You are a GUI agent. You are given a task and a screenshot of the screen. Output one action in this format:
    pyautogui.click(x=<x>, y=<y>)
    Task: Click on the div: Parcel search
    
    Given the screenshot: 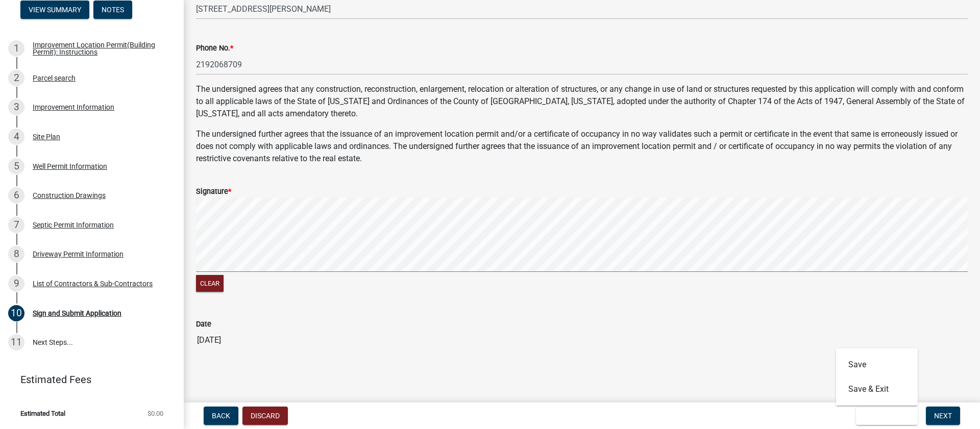 What is the action you would take?
    pyautogui.click(x=54, y=78)
    